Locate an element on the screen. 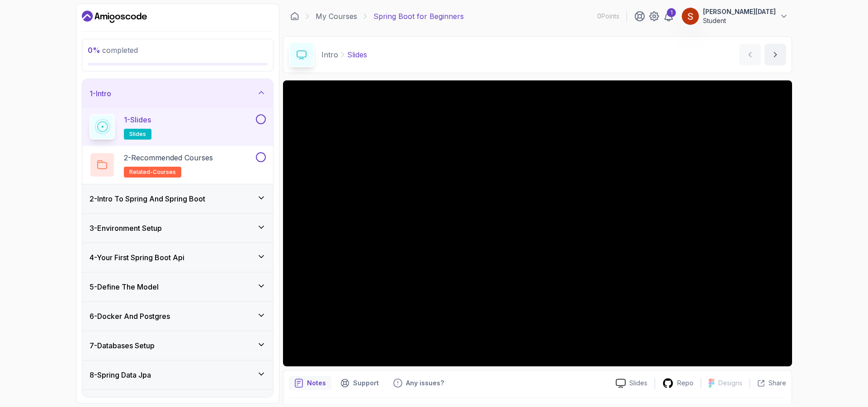  h3: 1 - Intro is located at coordinates (101, 94).